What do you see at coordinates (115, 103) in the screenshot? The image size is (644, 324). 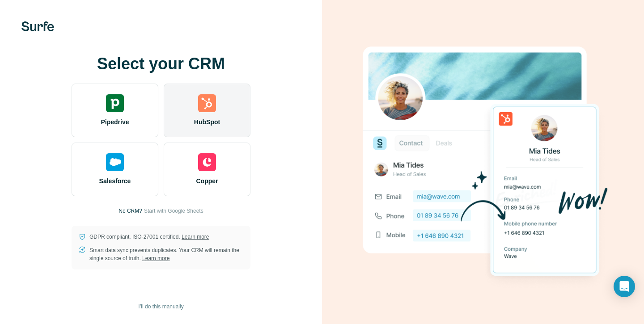 I see `img: pipedrive's logo` at bounding box center [115, 103].